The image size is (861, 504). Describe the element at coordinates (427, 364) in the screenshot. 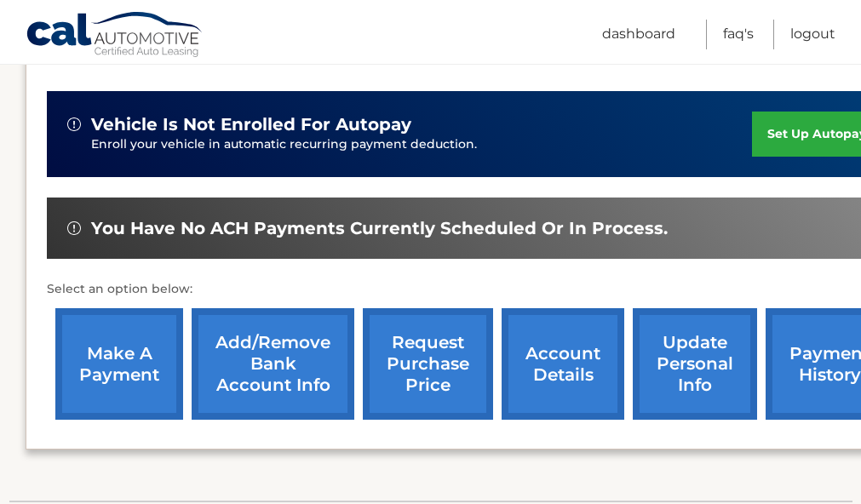

I see `a: request purchase price` at that location.